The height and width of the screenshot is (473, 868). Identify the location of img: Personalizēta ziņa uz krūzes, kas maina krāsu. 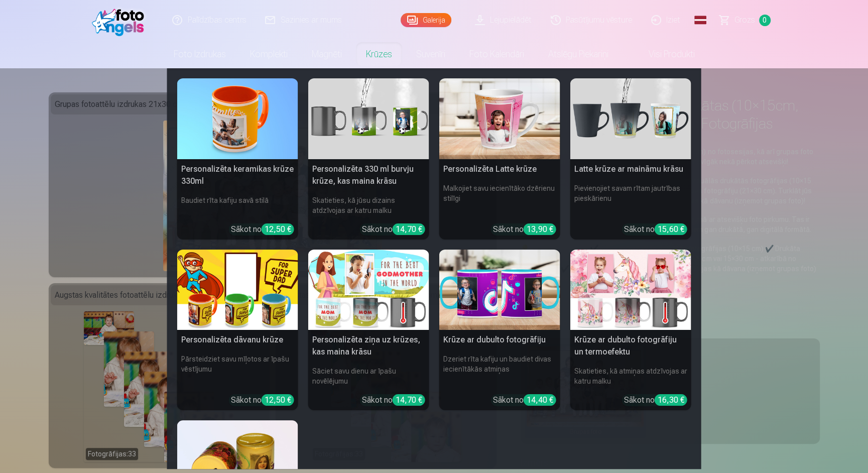
(368, 290).